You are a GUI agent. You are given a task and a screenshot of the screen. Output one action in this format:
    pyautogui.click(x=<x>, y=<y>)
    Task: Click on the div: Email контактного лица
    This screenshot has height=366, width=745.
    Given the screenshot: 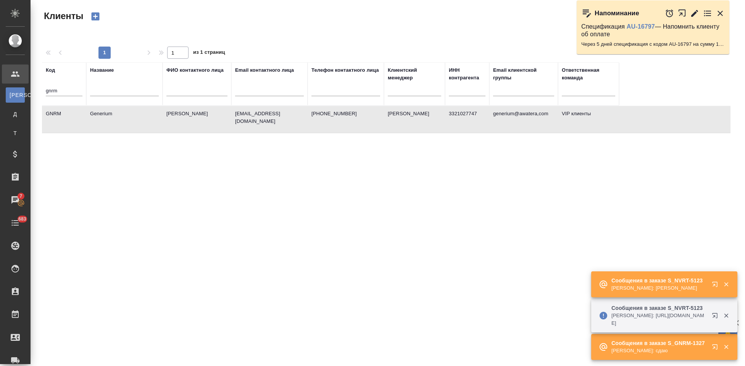 What is the action you would take?
    pyautogui.click(x=264, y=70)
    